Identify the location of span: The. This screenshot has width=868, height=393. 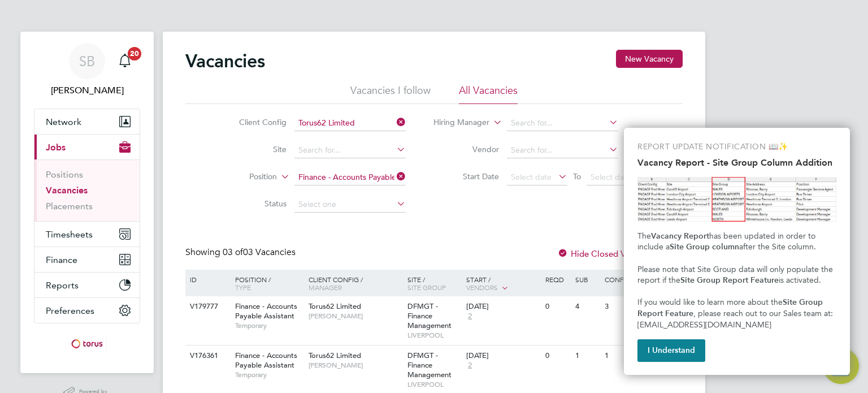
(644, 236).